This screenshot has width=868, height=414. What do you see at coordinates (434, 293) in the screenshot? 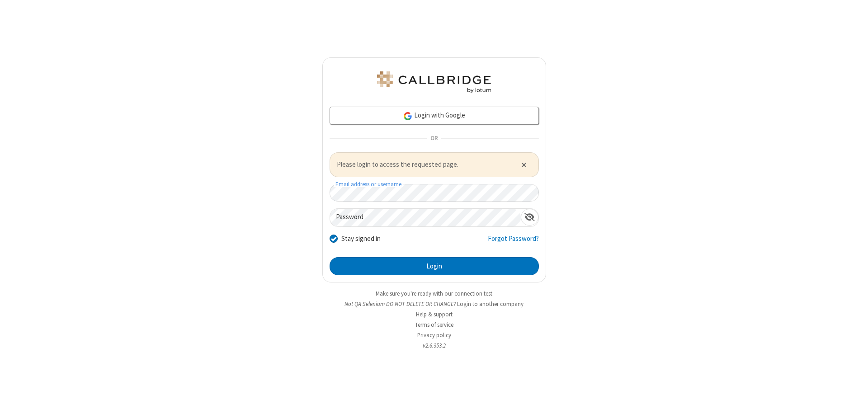
I see `a: Make sure you're ready with our connection test` at bounding box center [434, 293].